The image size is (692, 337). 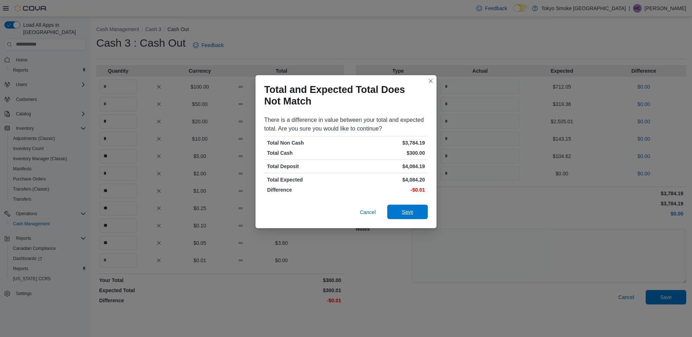 I want to click on p: Total Expected, so click(x=306, y=180).